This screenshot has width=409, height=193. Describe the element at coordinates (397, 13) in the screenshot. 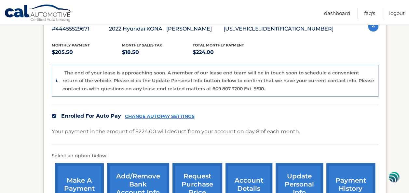

I see `a: Logout` at that location.